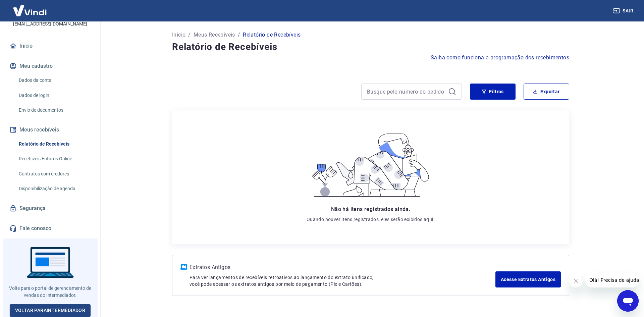 This screenshot has height=317, width=644. What do you see at coordinates (50, 310) in the screenshot?
I see `a: Voltar paraIntermediador` at bounding box center [50, 310].